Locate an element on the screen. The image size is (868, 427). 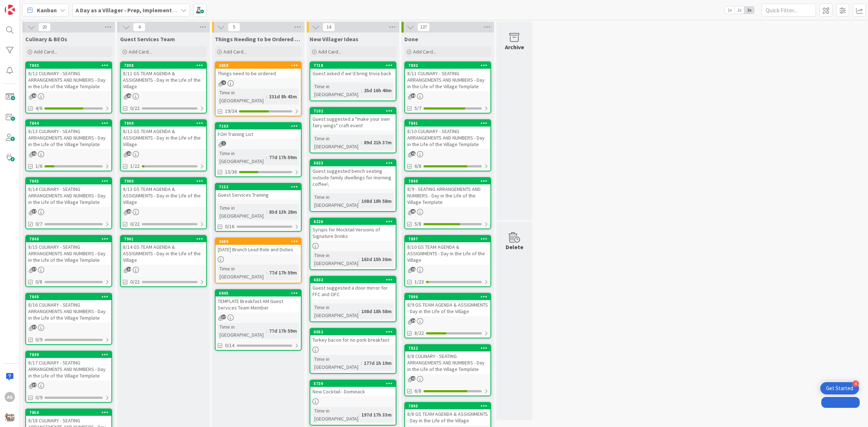
div: 177d 1h 19m is located at coordinates (378, 363).